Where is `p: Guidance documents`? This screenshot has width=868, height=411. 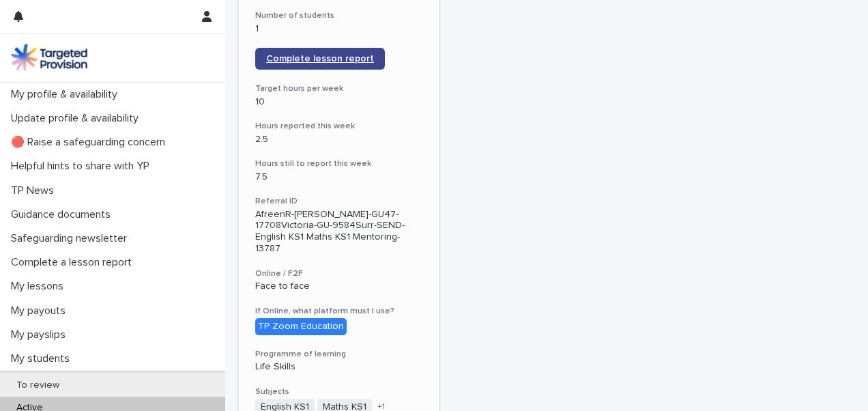 p: Guidance documents is located at coordinates (64, 214).